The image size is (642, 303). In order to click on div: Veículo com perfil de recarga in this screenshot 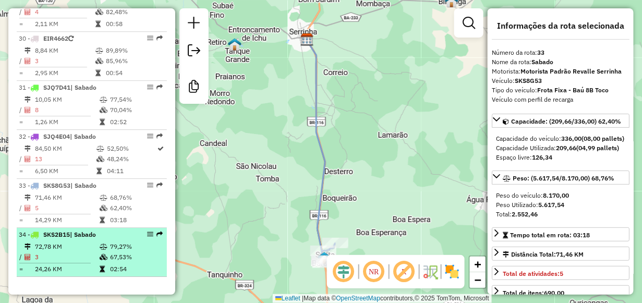, I will do `click(561, 100)`.